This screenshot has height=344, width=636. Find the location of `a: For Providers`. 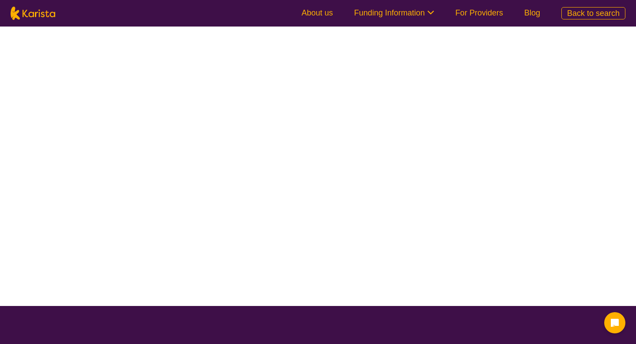

a: For Providers is located at coordinates (479, 13).